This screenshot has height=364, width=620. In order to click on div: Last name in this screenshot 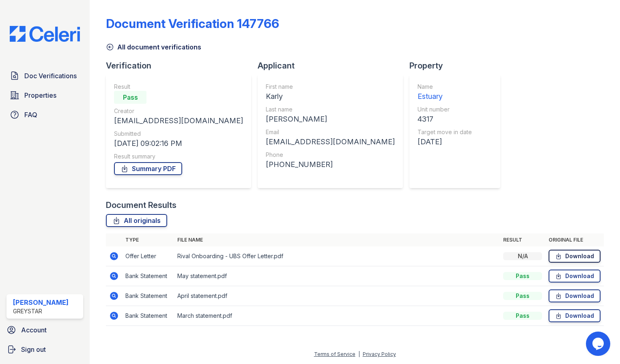, I will do `click(330, 109)`.